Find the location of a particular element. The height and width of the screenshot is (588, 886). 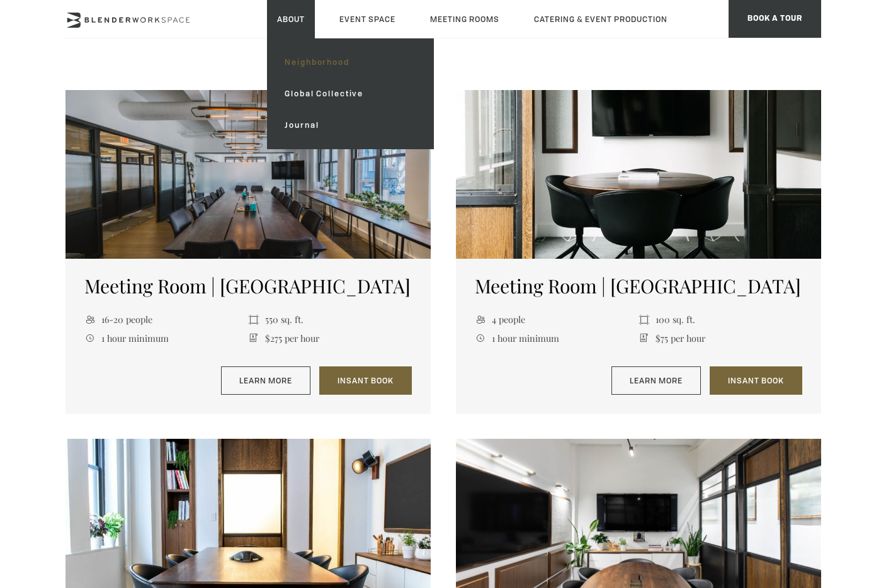

li: $275 per hour is located at coordinates (330, 337).